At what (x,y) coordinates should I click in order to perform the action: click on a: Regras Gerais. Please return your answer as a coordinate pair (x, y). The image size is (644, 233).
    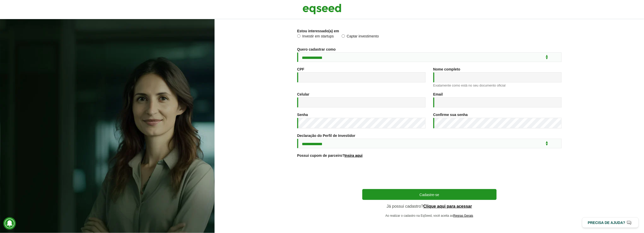
    Looking at the image, I should click on (463, 216).